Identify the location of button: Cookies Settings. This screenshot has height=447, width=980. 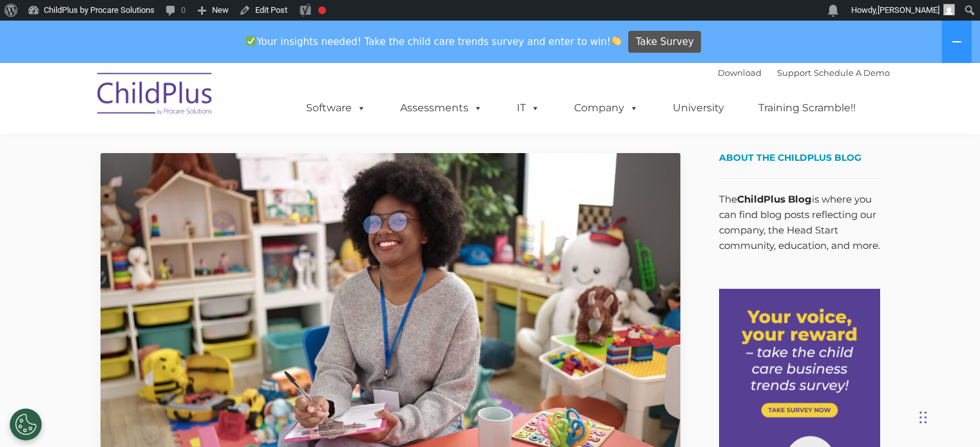
(26, 425).